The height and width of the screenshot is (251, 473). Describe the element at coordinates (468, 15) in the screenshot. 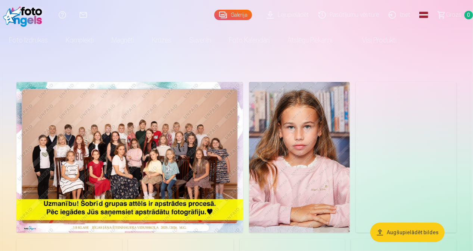

I see `span: 0` at that location.